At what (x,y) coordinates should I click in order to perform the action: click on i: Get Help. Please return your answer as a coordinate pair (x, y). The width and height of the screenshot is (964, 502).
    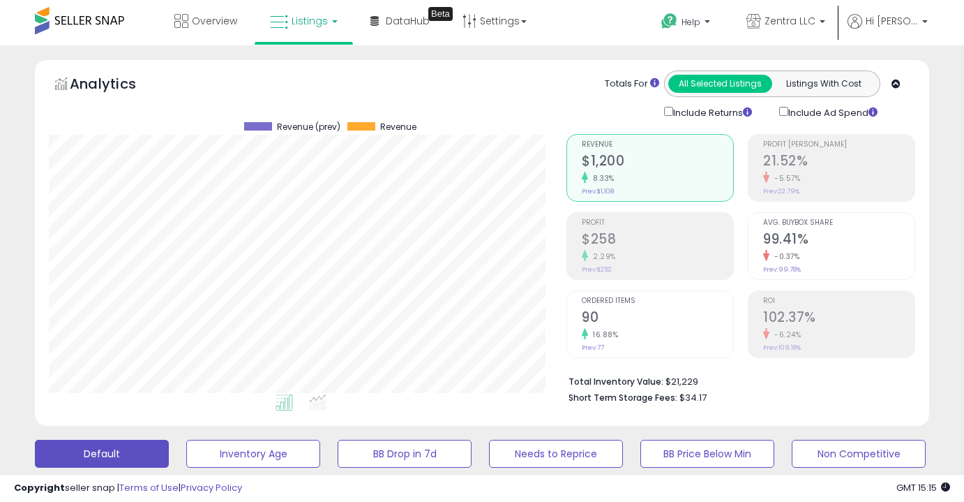
    Looking at the image, I should click on (669, 21).